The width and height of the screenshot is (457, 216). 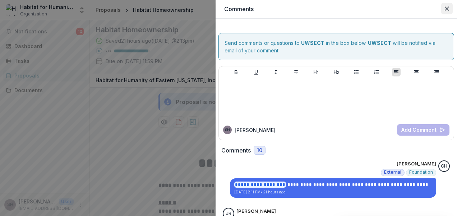 What do you see at coordinates (276, 72) in the screenshot?
I see `button: Italicize` at bounding box center [276, 72].